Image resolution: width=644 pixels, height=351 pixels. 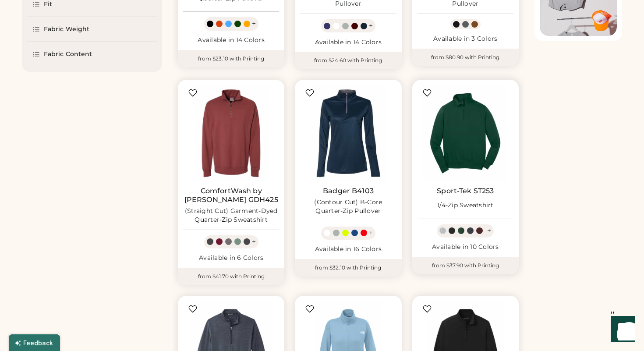 I want to click on div: from $32.10 with Printing, so click(x=348, y=268).